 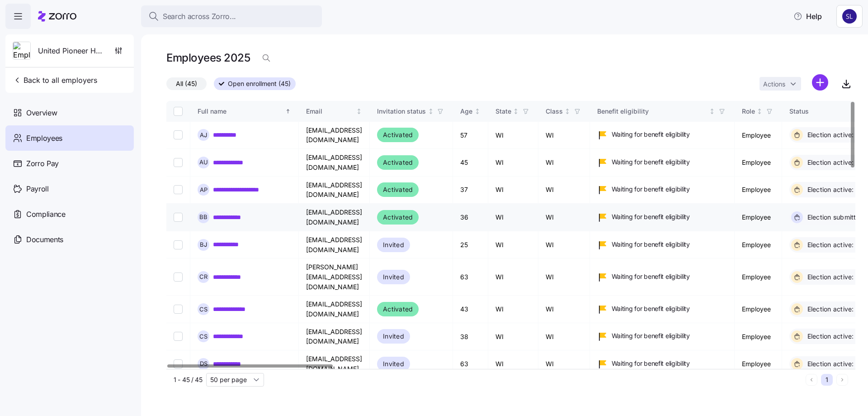 What do you see at coordinates (203, 244) in the screenshot?
I see `span: B J` at bounding box center [203, 244].